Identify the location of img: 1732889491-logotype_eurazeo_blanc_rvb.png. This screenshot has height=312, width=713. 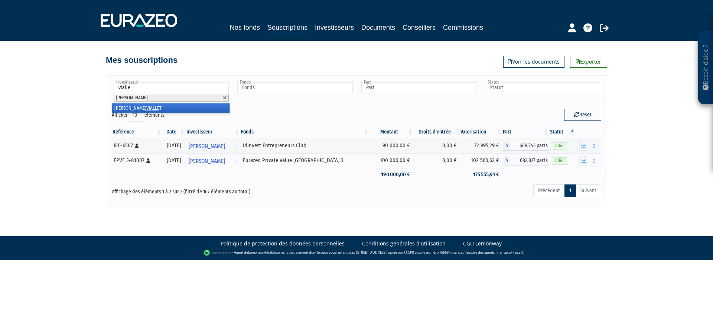
(139, 20).